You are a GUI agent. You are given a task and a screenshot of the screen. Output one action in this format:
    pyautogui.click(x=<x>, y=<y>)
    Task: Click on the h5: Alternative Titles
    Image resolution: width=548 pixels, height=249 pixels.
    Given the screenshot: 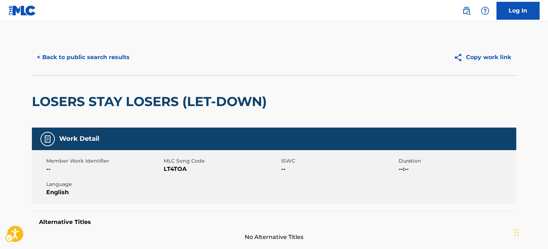 What is the action you would take?
    pyautogui.click(x=274, y=222)
    